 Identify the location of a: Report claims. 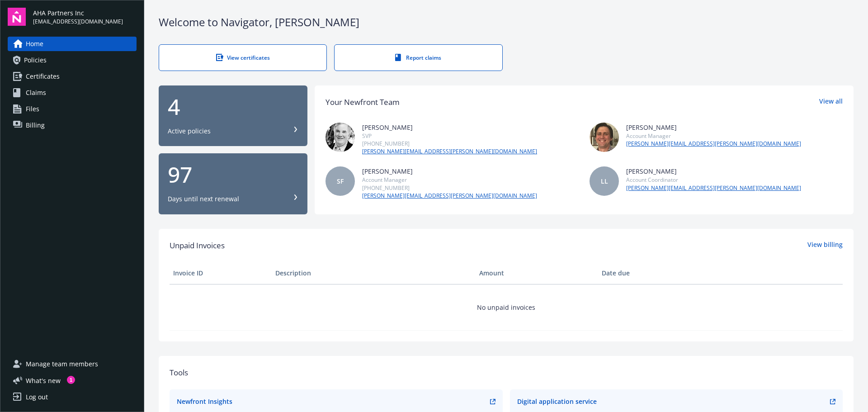
(418, 58).